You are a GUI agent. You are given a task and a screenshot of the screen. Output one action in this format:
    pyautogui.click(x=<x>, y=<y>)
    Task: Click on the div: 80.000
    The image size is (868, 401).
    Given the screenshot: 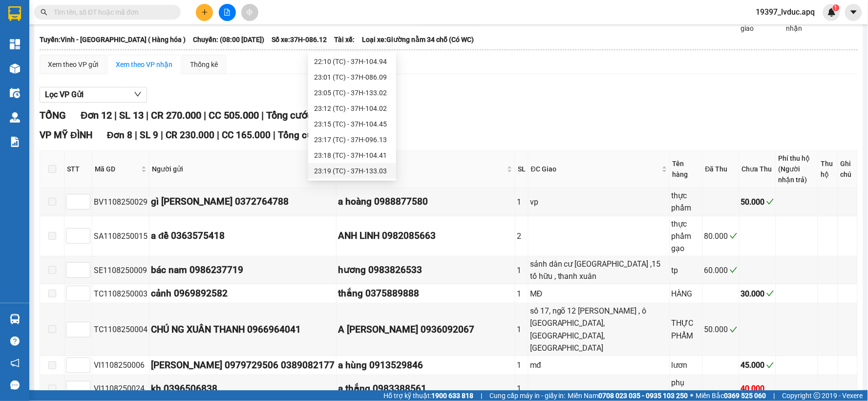 What is the action you would take?
    pyautogui.click(x=721, y=236)
    